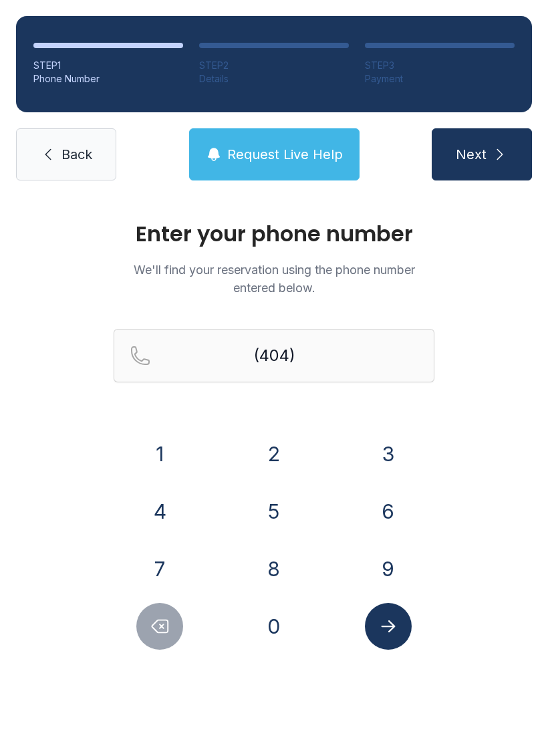 This screenshot has width=548, height=756. I want to click on button: 2, so click(274, 454).